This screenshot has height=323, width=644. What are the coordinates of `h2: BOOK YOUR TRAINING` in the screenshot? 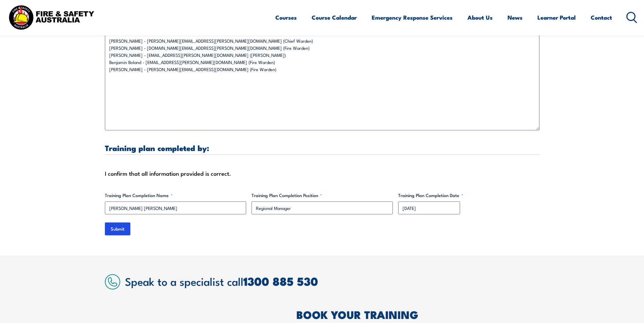 It's located at (418, 314).